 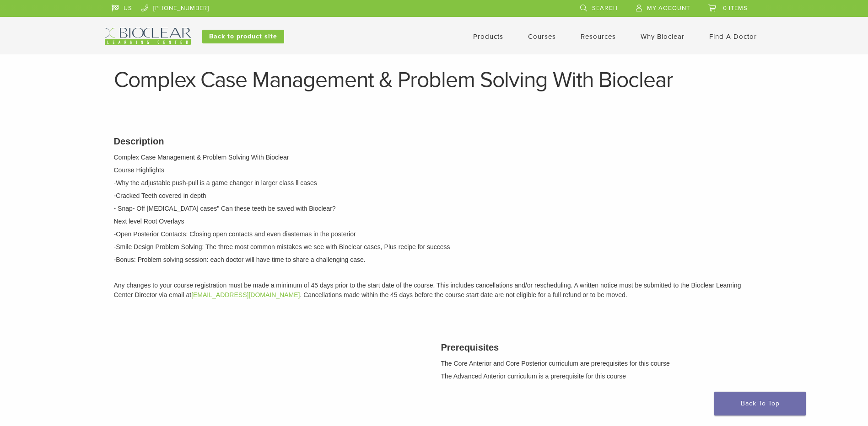 What do you see at coordinates (760, 404) in the screenshot?
I see `a: Back To Top` at bounding box center [760, 404].